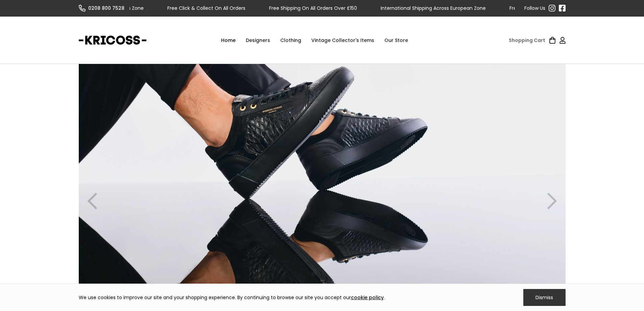 Image resolution: width=644 pixels, height=311 pixels. I want to click on div: Dismiss, so click(544, 297).